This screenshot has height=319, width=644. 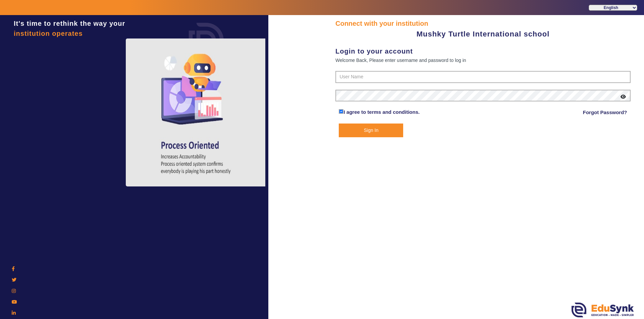 I want to click on button: Sign In, so click(x=371, y=130).